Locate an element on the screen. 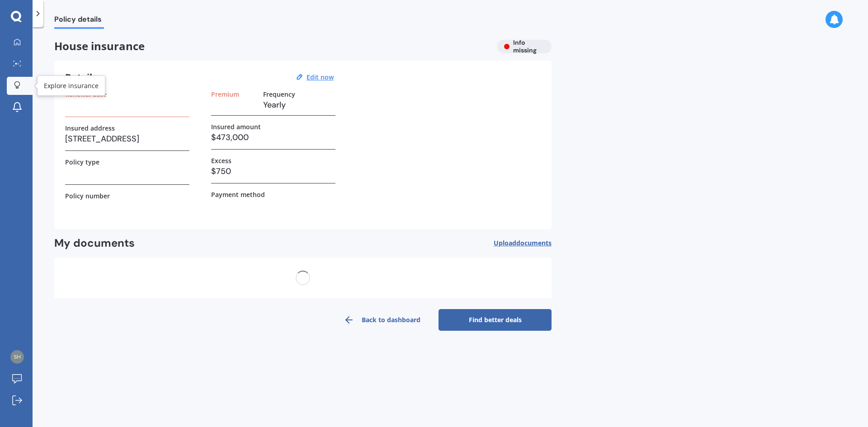 The height and width of the screenshot is (427, 868). span: documents is located at coordinates (534, 243).